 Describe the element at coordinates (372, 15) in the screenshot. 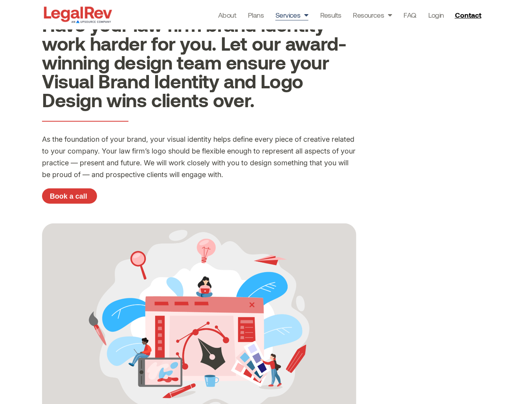

I see `a: Resources` at that location.